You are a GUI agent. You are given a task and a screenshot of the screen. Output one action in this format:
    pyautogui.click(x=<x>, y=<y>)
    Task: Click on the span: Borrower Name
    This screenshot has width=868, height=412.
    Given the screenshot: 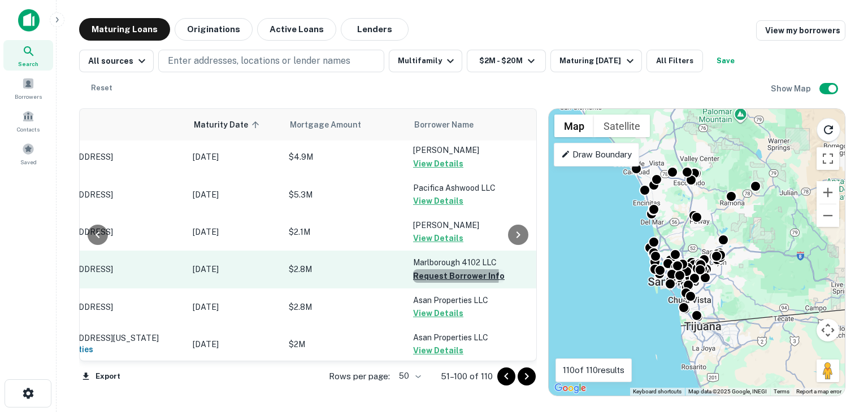 What is the action you would take?
    pyautogui.click(x=444, y=125)
    